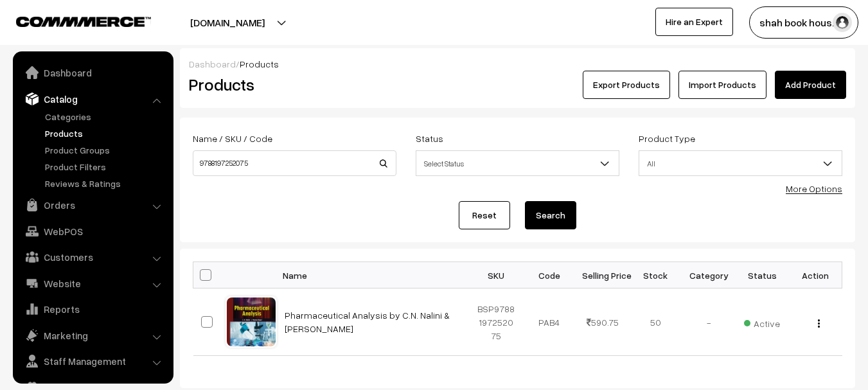 This screenshot has width=868, height=390. What do you see at coordinates (105, 133) in the screenshot?
I see `a: Products` at bounding box center [105, 133].